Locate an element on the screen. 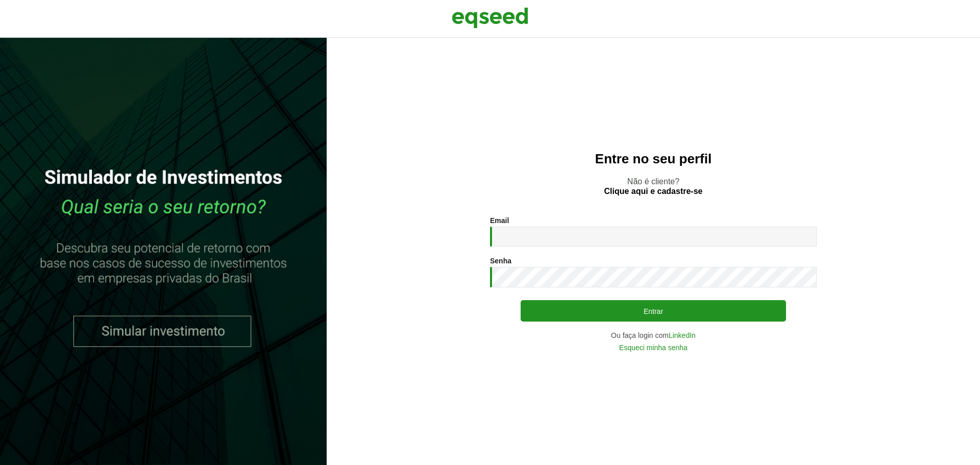 This screenshot has width=980, height=465. a: Esqueci minha senha is located at coordinates (653, 348).